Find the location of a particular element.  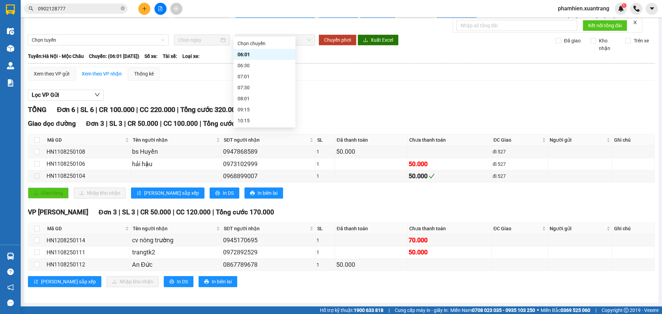

td: An Đức is located at coordinates (177, 265).